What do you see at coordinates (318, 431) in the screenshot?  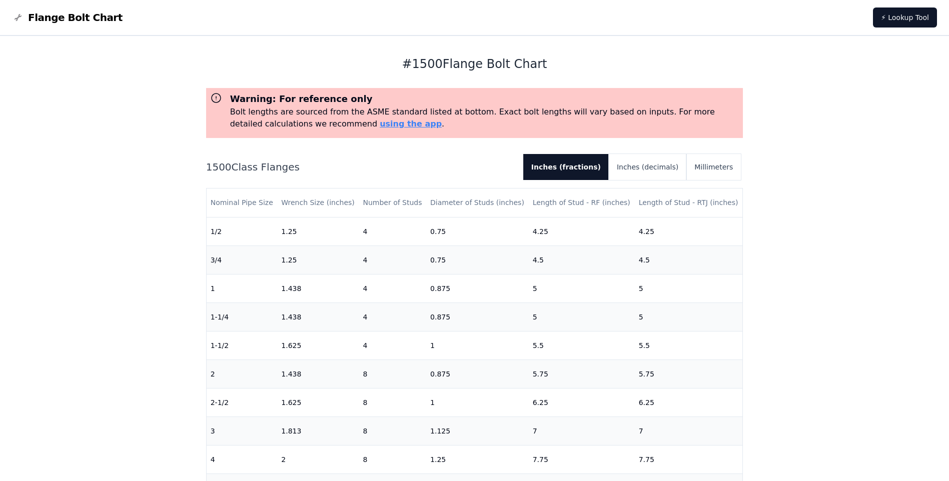 I see `td: 1.813` at bounding box center [318, 431].